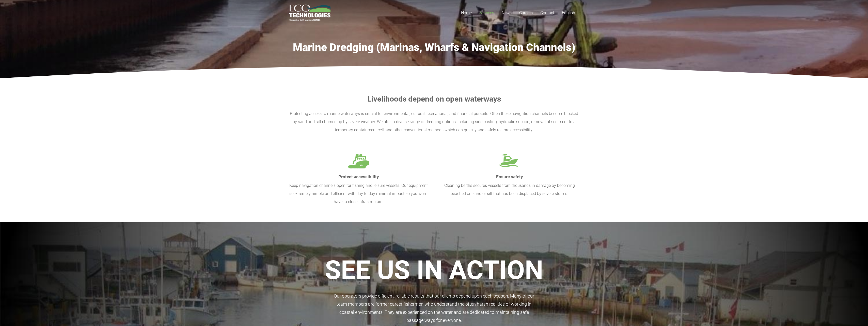 The image size is (868, 326). Describe the element at coordinates (358, 176) in the screenshot. I see `strong: Protect accessibility` at that location.